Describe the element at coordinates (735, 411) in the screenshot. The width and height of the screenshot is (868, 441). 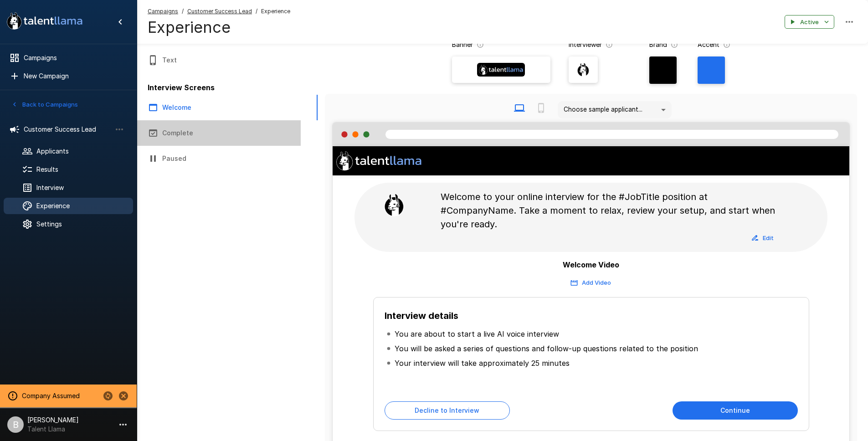
I see `button: Continue` at that location.